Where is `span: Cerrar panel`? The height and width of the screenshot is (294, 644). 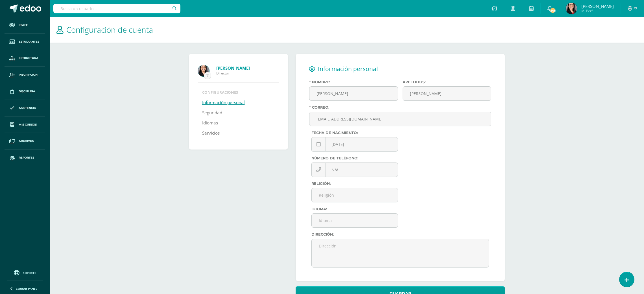
span: Cerrar panel is located at coordinates (26, 289).